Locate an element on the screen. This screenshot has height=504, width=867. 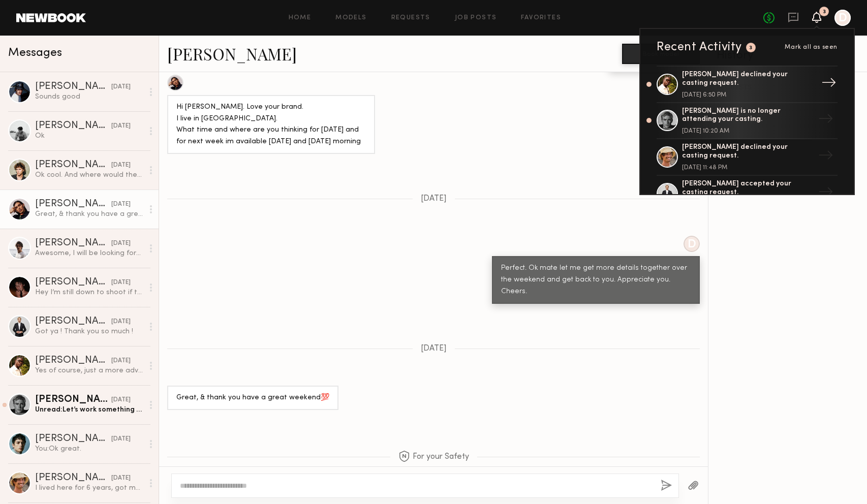
a: Home is located at coordinates (299, 18).